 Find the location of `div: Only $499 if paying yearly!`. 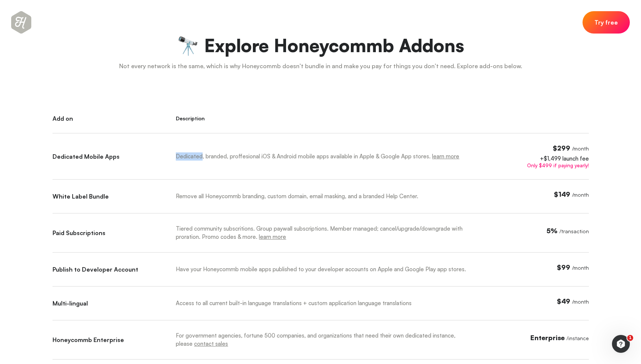

div: Only $499 if paying yearly! is located at coordinates (549, 165).